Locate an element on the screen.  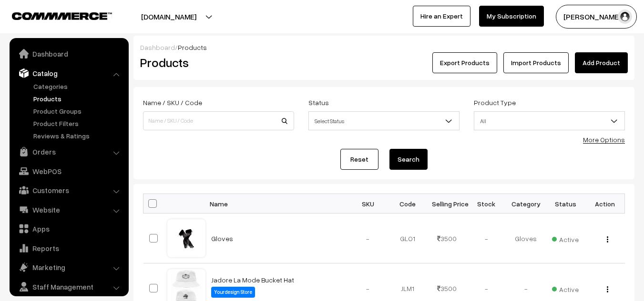
a: Reset is located at coordinates (359, 159).